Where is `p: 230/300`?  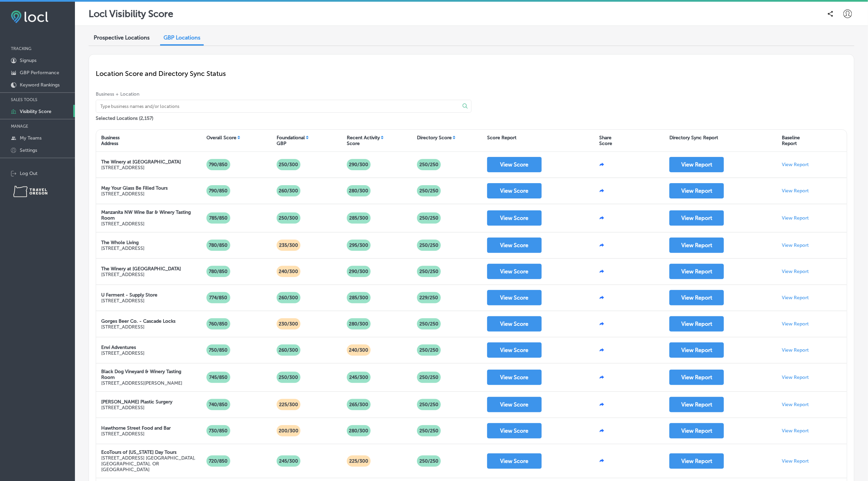 p: 230/300 is located at coordinates (288, 324).